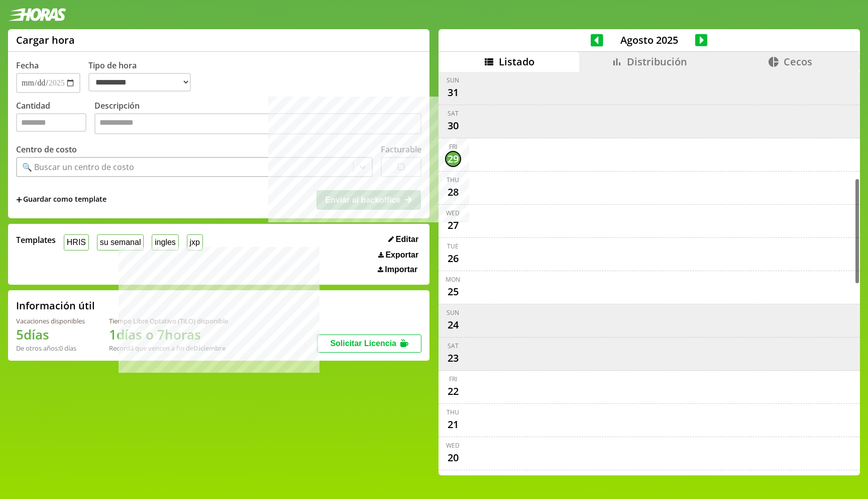 The width and height of the screenshot is (868, 499). Describe the element at coordinates (657, 61) in the screenshot. I see `span: Distribución` at that location.